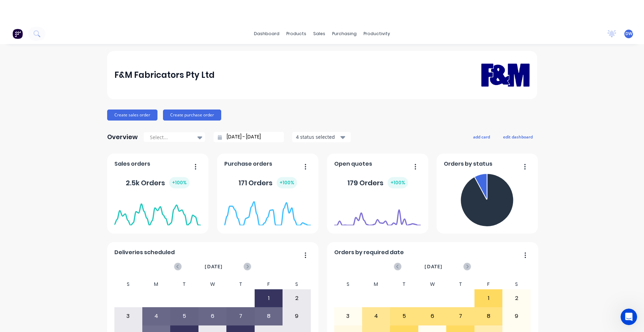  What do you see at coordinates (192, 115) in the screenshot?
I see `button: Create purchase order` at bounding box center [192, 115].